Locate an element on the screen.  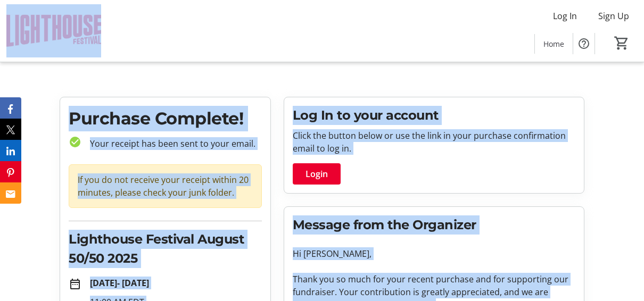
button: Login is located at coordinates (317, 174).